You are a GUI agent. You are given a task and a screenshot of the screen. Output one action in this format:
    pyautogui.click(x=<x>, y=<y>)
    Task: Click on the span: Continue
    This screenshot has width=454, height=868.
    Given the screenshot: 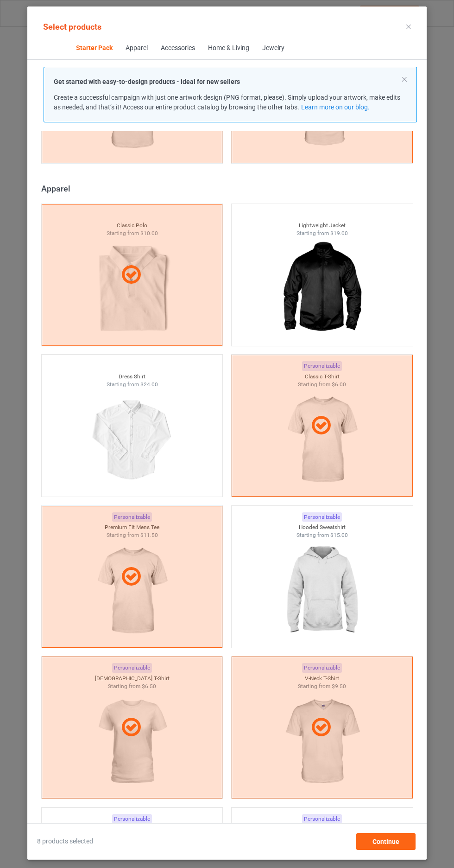 What is the action you would take?
    pyautogui.click(x=386, y=842)
    